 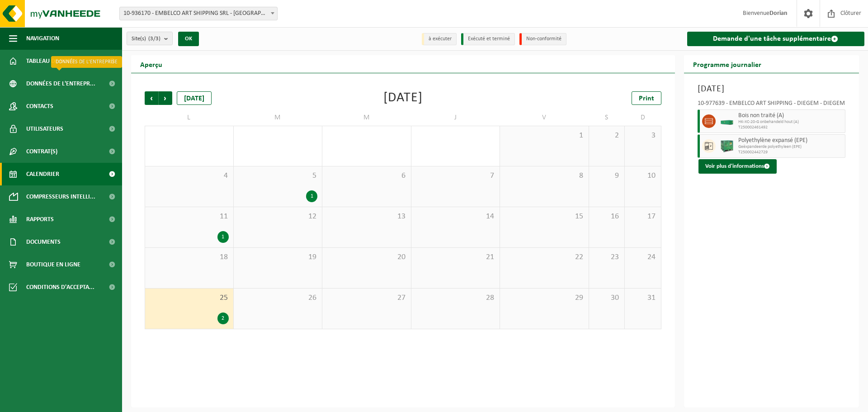 I want to click on a: Print, so click(x=646, y=98).